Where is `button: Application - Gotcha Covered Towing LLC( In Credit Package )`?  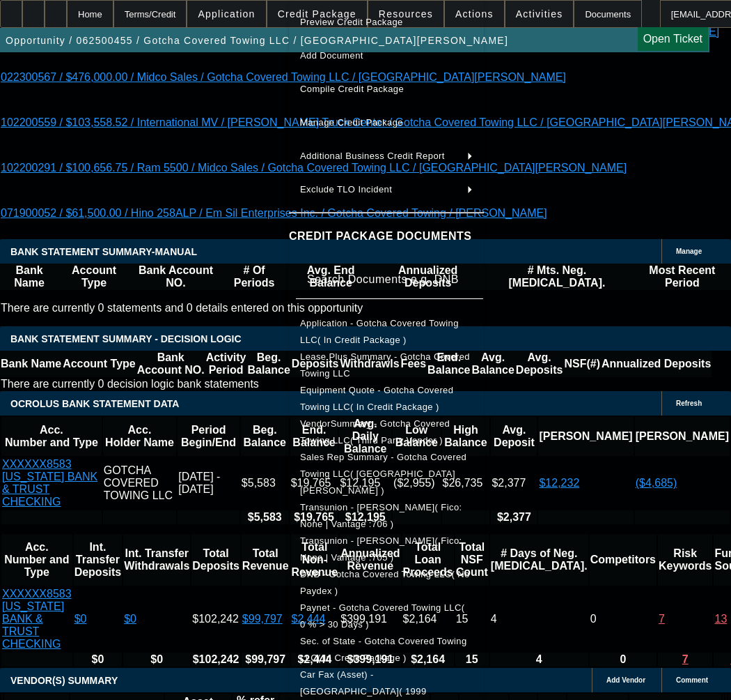 button: Application - Gotcha Covered Towing LLC( In Credit Package ) is located at coordinates (387, 331).